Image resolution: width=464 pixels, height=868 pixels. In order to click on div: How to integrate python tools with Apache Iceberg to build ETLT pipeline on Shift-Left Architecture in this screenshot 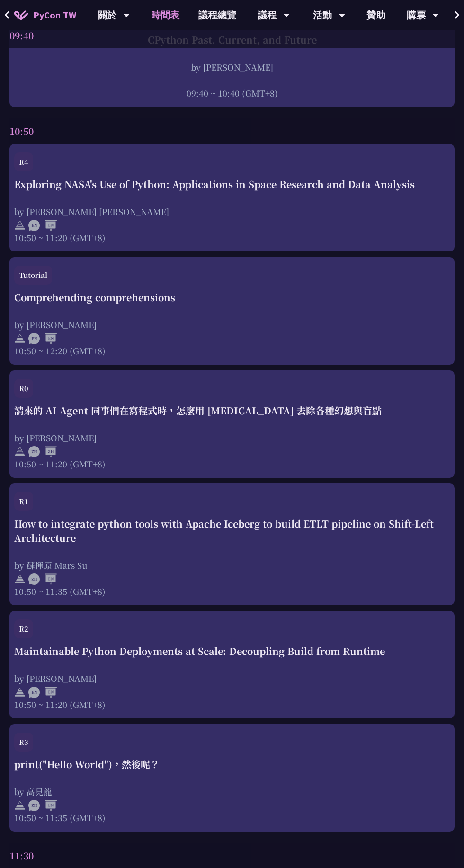, I will do `click(232, 531)`.